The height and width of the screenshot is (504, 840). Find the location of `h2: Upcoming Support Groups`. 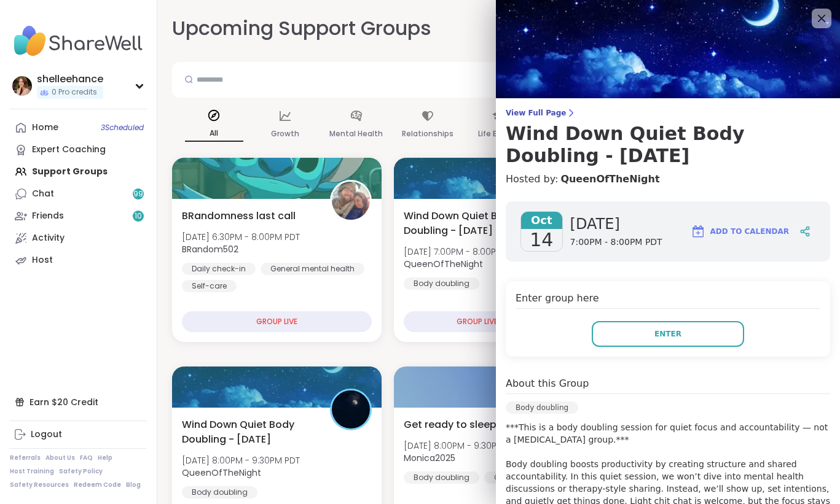

h2: Upcoming Support Groups is located at coordinates (301, 28).